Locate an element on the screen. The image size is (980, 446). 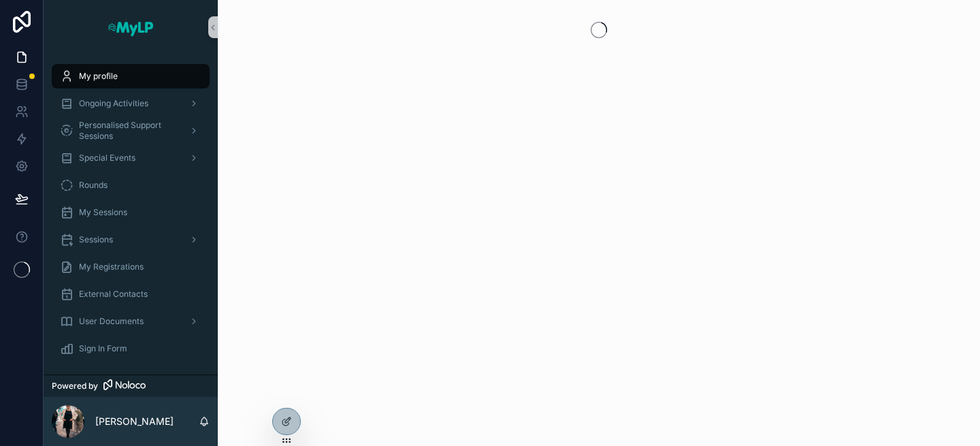
span: User Documents is located at coordinates (111, 322).